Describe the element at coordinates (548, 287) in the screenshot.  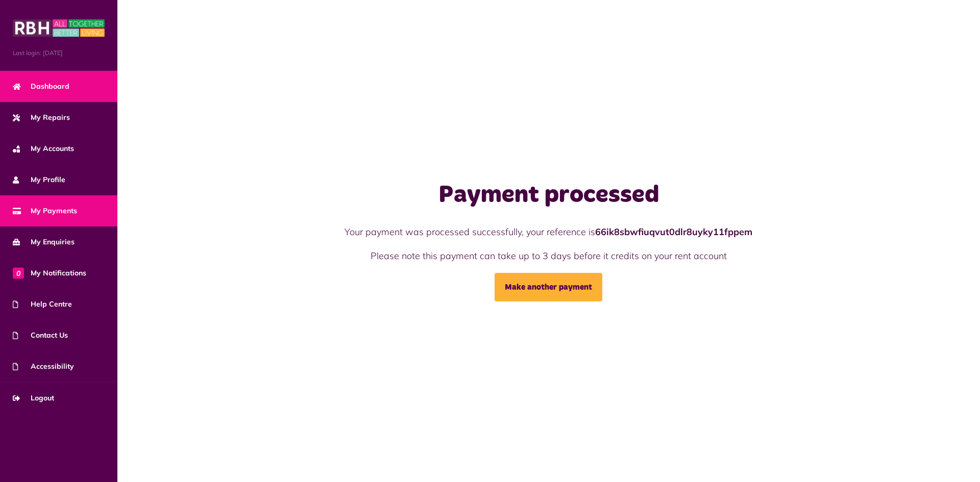
I see `a: Make another payment` at that location.